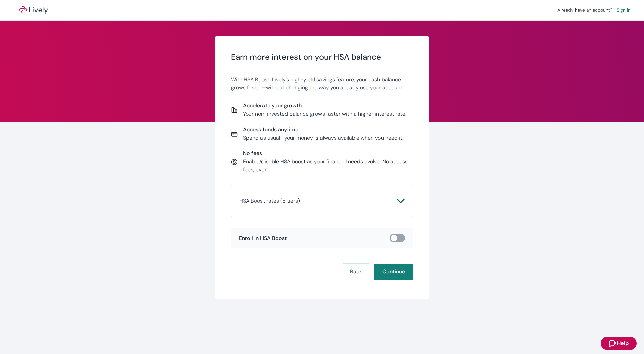 This screenshot has height=354, width=644. What do you see at coordinates (623, 343) in the screenshot?
I see `span: Help` at bounding box center [623, 343].